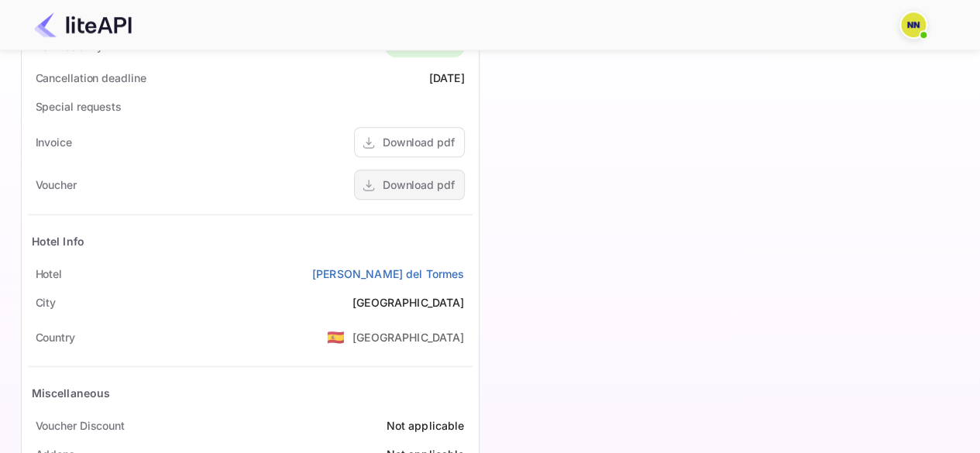 The width and height of the screenshot is (980, 453). Describe the element at coordinates (72, 393) in the screenshot. I see `div: Miscellaneous` at that location.